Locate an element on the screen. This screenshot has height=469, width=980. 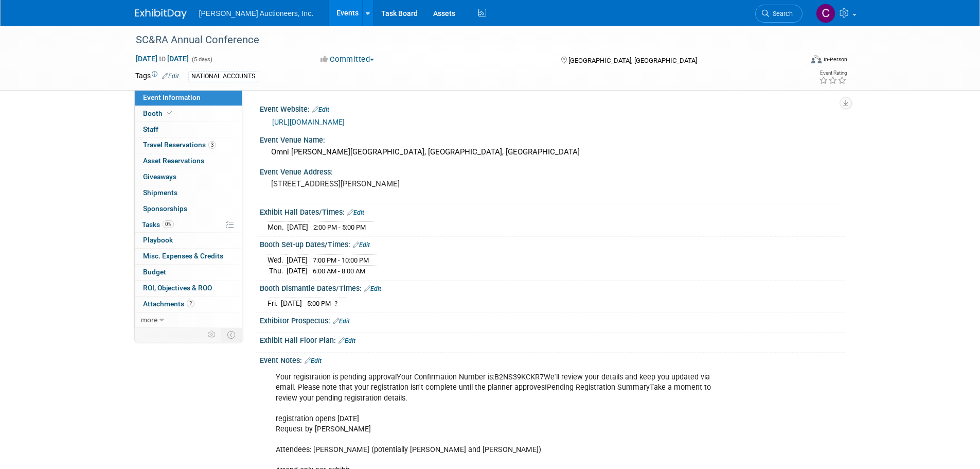
a: Tasks0% is located at coordinates (188, 225).